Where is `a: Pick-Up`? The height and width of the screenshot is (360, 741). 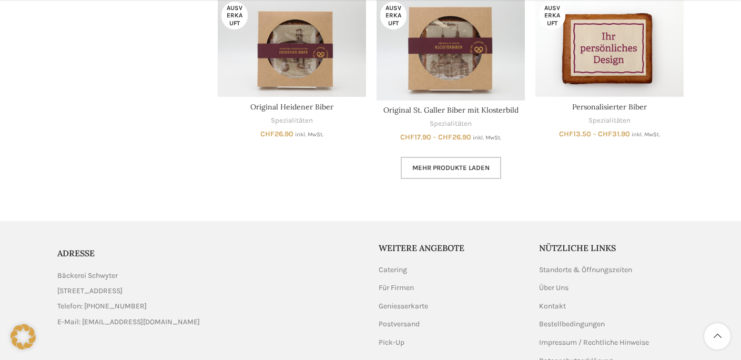 a: Pick-Up is located at coordinates (392, 342).